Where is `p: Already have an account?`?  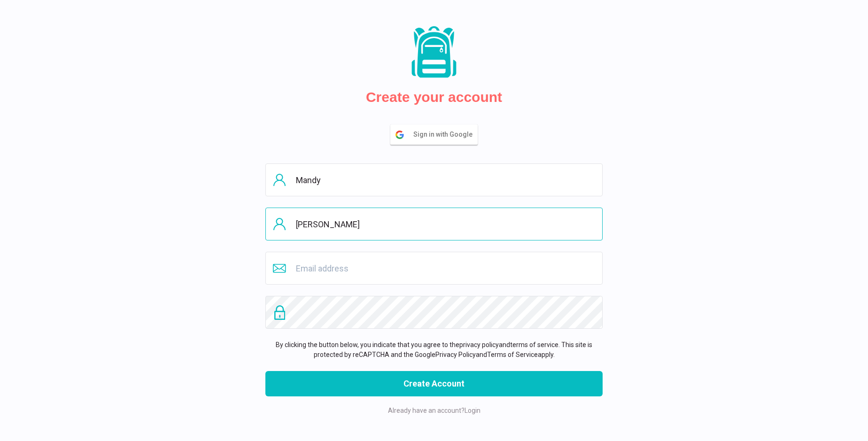 p: Already have an account? is located at coordinates (434, 411).